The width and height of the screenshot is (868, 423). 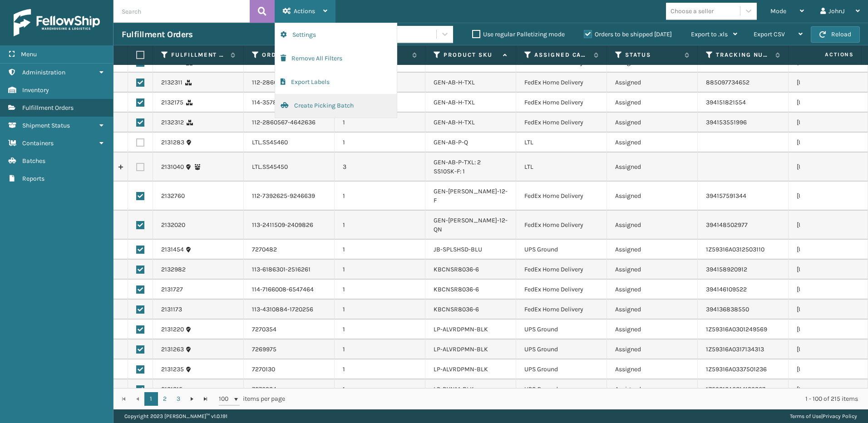 I want to click on span: Shipment Status, so click(x=46, y=125).